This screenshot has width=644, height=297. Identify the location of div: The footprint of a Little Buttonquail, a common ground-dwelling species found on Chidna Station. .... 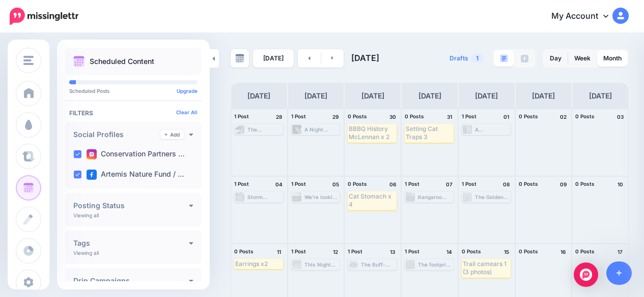
(435, 265).